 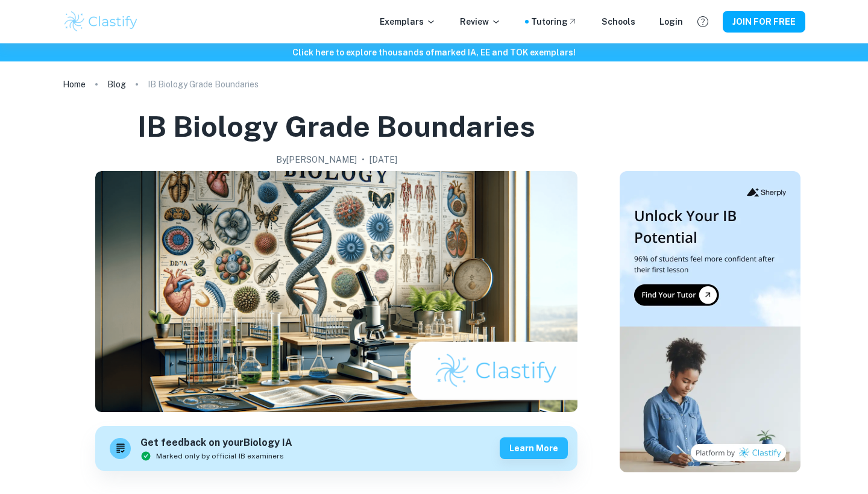 I want to click on h6: Click here to explore thousands of marked IA, EE and TOK exemplars !, so click(x=434, y=53).